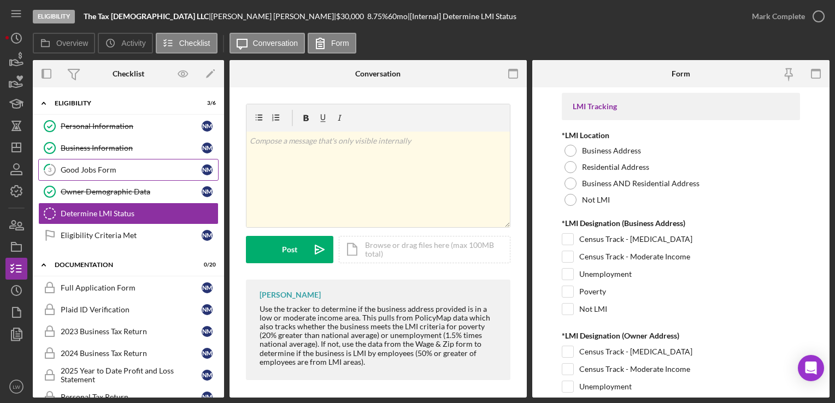 The width and height of the screenshot is (835, 403). What do you see at coordinates (398, 16) in the screenshot?
I see `div: 60 mo` at bounding box center [398, 16].